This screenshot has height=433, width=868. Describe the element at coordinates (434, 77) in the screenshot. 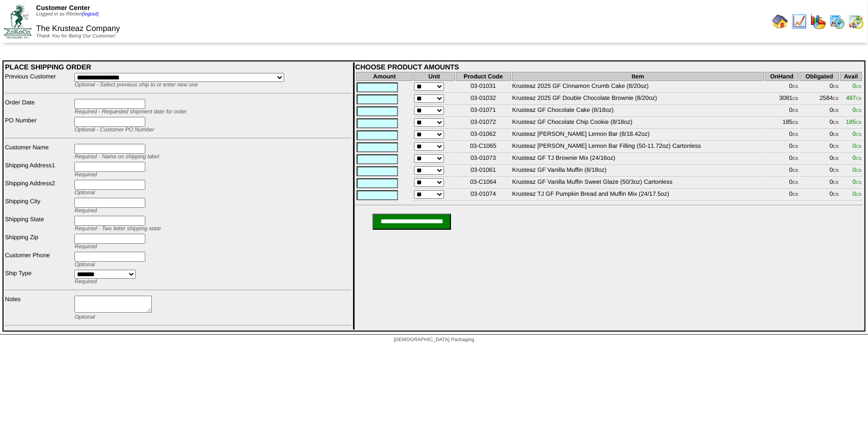

I see `th: Unit` at that location.